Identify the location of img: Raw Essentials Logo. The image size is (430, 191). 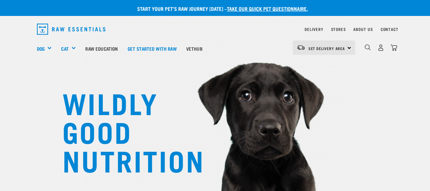
(71, 29).